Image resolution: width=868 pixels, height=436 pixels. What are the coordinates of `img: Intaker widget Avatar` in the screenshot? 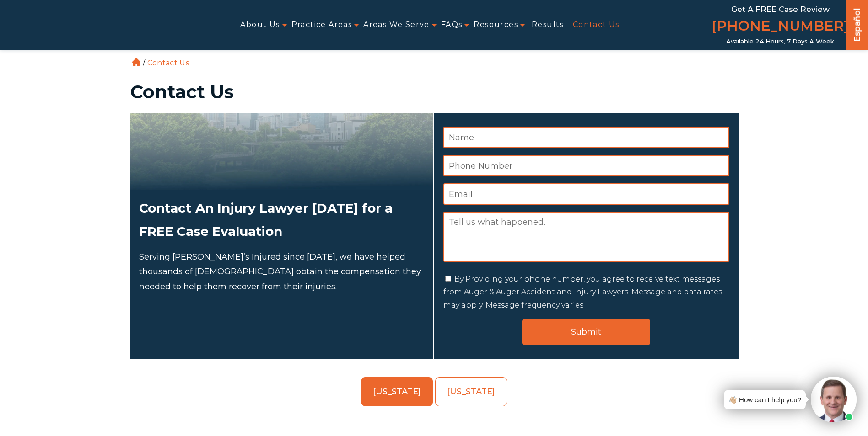 It's located at (834, 399).